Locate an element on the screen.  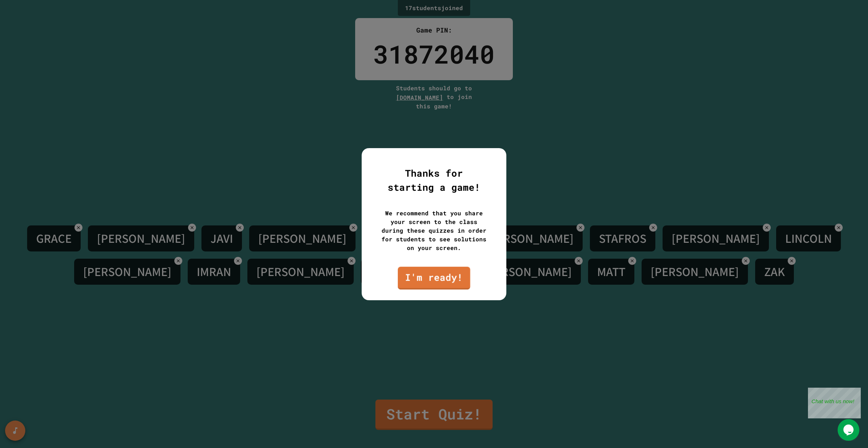
a: I'm ready! is located at coordinates (434, 278).